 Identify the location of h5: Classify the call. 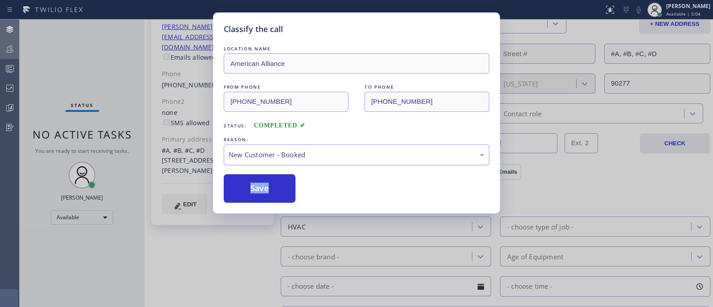
(253, 29).